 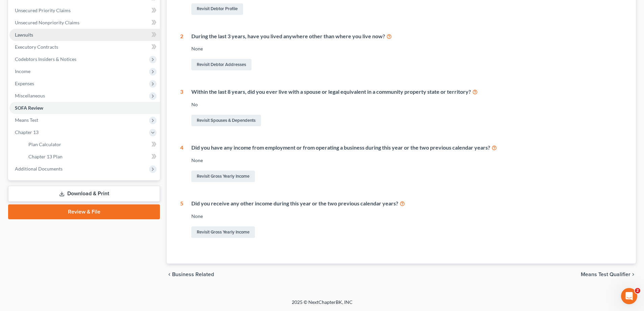 I want to click on span: Codebtors Insiders & Notices, so click(x=46, y=59).